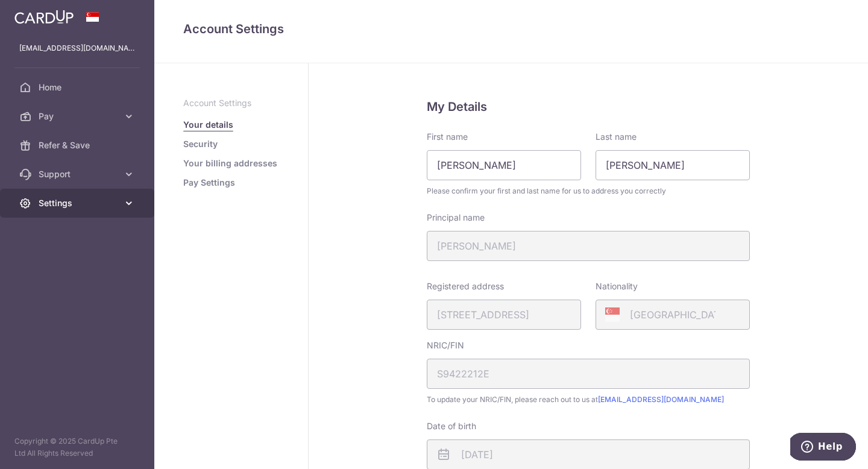 The image size is (868, 469). Describe the element at coordinates (616, 137) in the screenshot. I see `label: Last name` at that location.